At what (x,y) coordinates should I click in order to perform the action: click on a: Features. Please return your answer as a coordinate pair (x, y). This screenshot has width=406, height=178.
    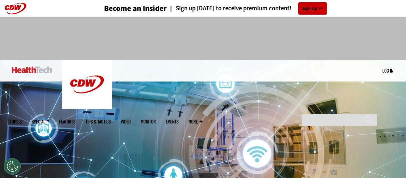
    Looking at the image, I should click on (67, 122).